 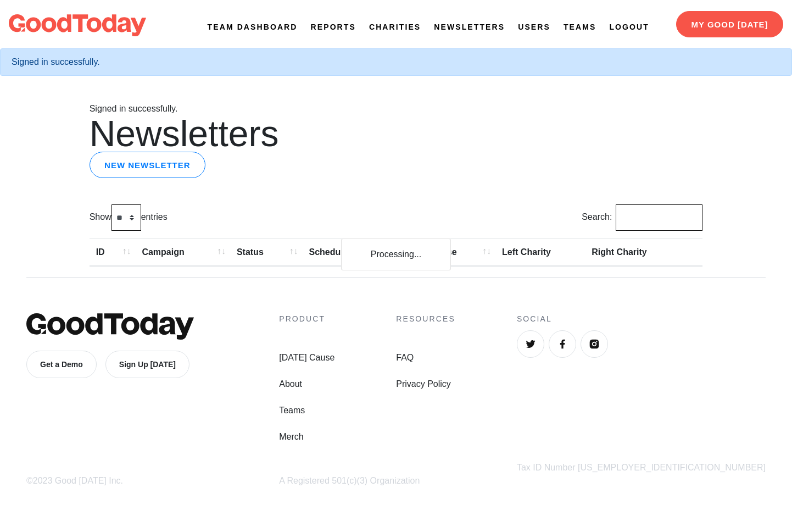 What do you see at coordinates (563, 344) in the screenshot?
I see `a: Facebook` at bounding box center [563, 344].